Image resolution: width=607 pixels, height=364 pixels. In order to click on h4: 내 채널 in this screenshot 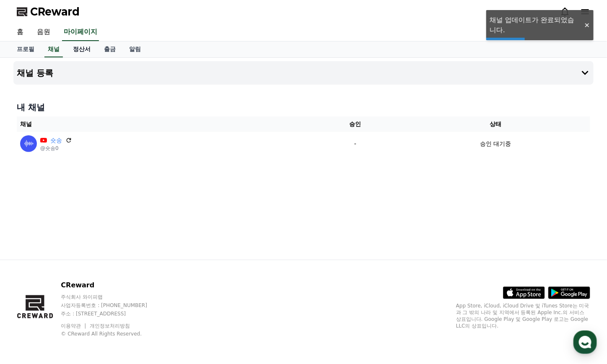, I will do `click(304, 108)`.